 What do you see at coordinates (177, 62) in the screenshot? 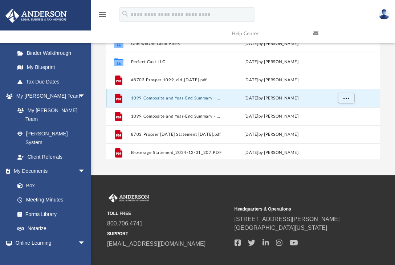
I see `button: Perfect Cast LLC` at bounding box center [177, 62].